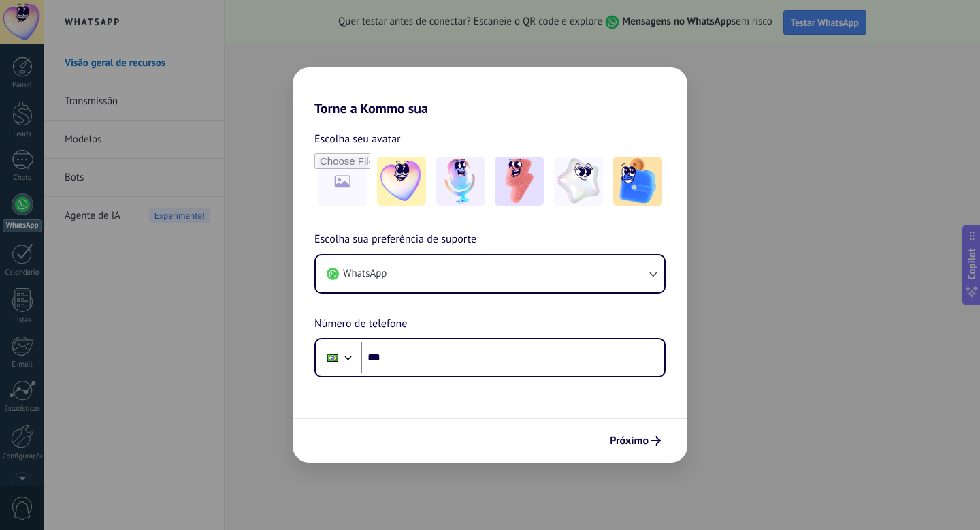 The height and width of the screenshot is (530, 980). Describe the element at coordinates (401, 181) in the screenshot. I see `img: -1.jpeg` at that location.